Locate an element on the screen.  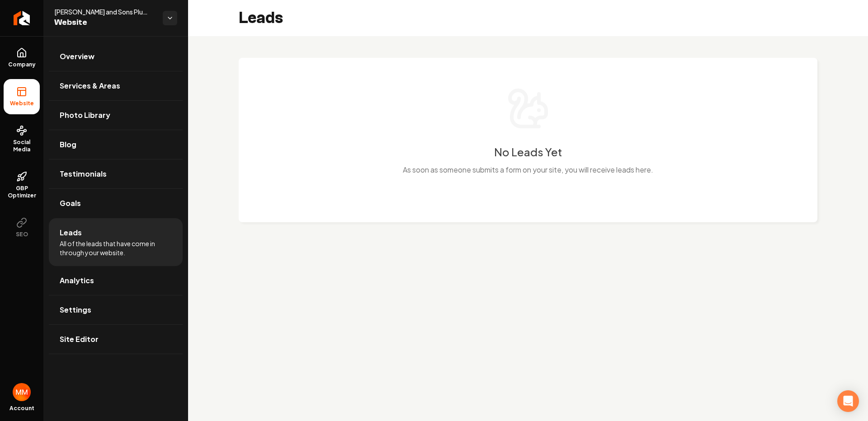
span: Blog is located at coordinates (68, 145).